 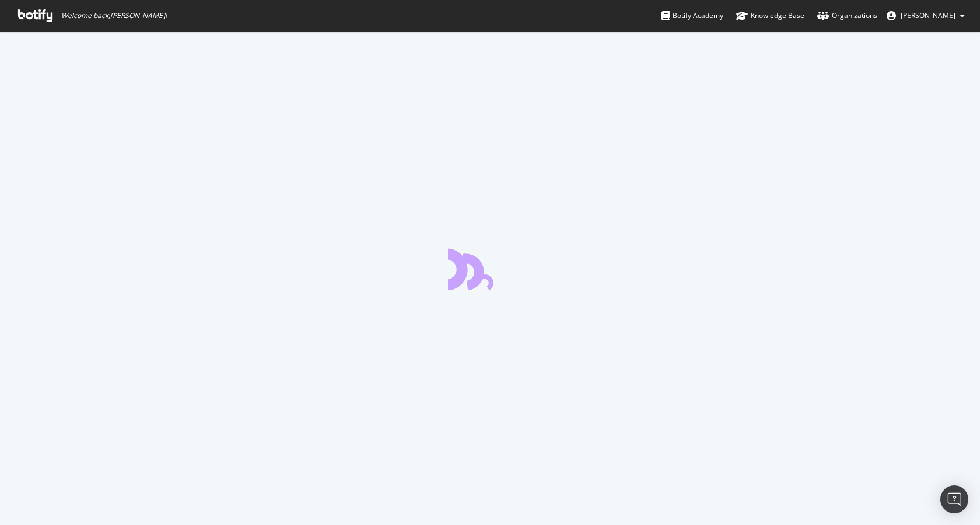 I want to click on div: Open Intercom Messenger, so click(x=954, y=500).